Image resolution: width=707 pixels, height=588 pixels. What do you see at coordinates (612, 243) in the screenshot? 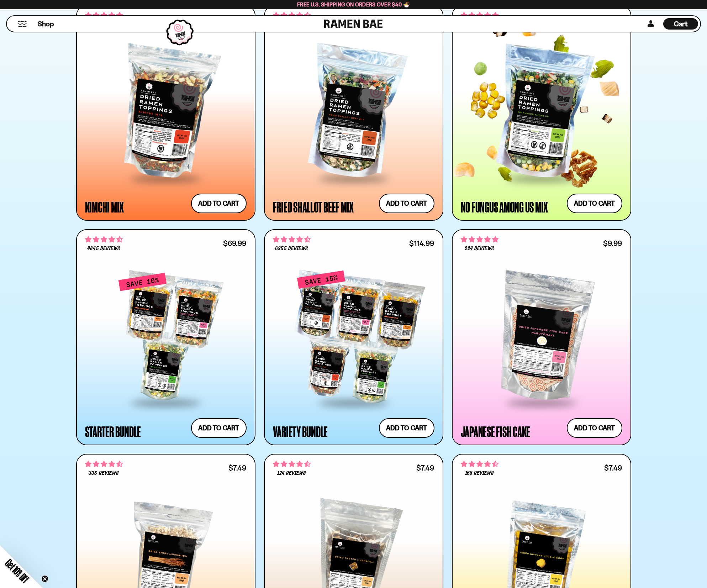
I see `div: $9.99` at bounding box center [612, 243].